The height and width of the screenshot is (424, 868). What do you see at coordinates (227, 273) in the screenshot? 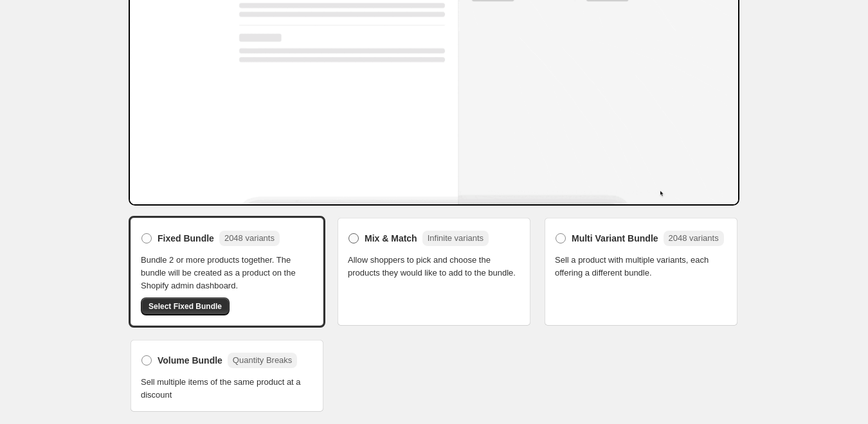
I see `span: Bundle 2 or more products together. The bundle will be created as a product on the Shopify admin ...` at bounding box center [227, 273].